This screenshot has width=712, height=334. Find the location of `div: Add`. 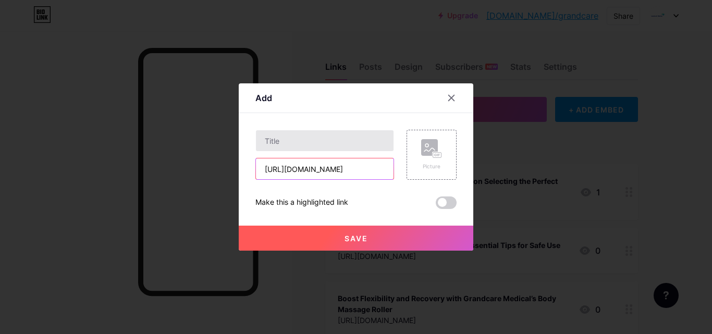

div: Add is located at coordinates (264, 98).